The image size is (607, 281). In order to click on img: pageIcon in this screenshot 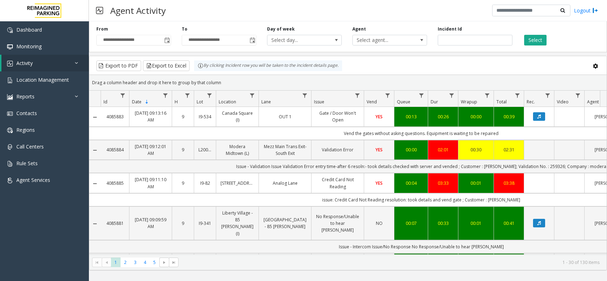, I will do `click(100, 10)`.